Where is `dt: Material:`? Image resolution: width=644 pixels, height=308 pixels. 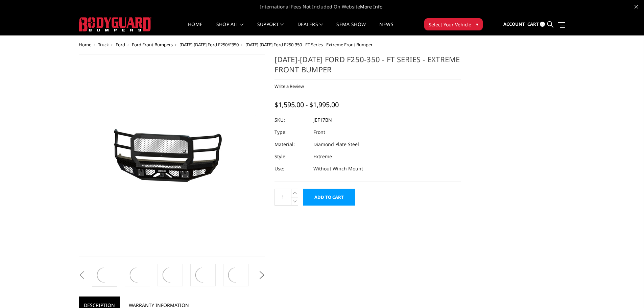 dt: Material: is located at coordinates (292, 144).